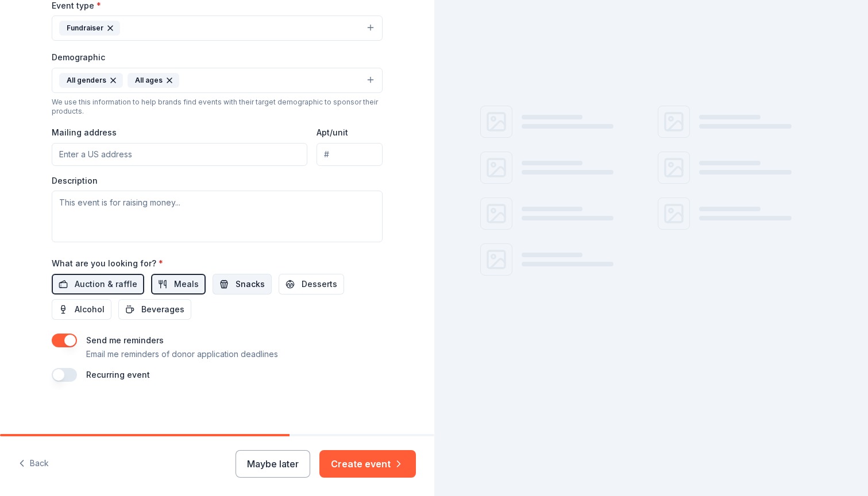 The image size is (868, 496). I want to click on button: Auction & raffle, so click(98, 284).